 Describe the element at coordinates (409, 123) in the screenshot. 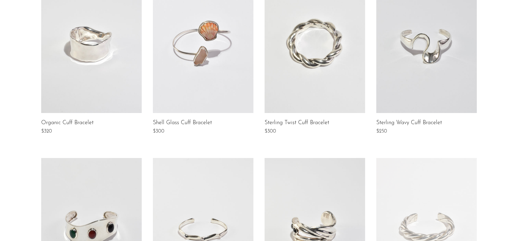

I see `a: Sterling Wavy Cuff Bracelet` at that location.